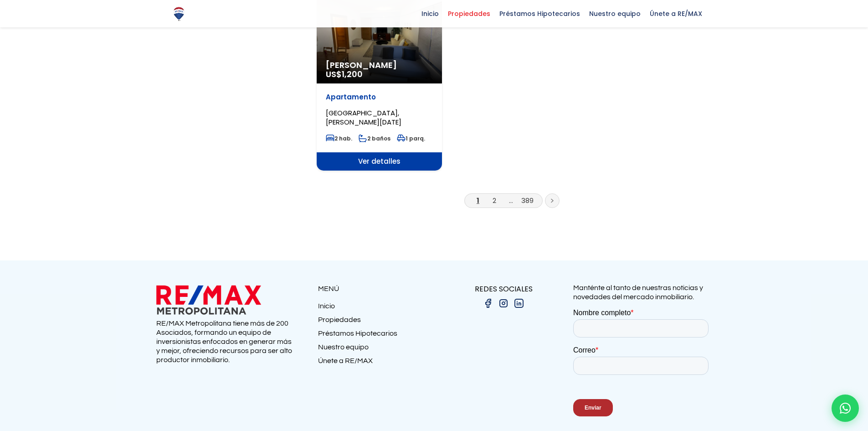 The height and width of the screenshot is (431, 868). What do you see at coordinates (615, 14) in the screenshot?
I see `span: Nuestro equipo` at bounding box center [615, 14].